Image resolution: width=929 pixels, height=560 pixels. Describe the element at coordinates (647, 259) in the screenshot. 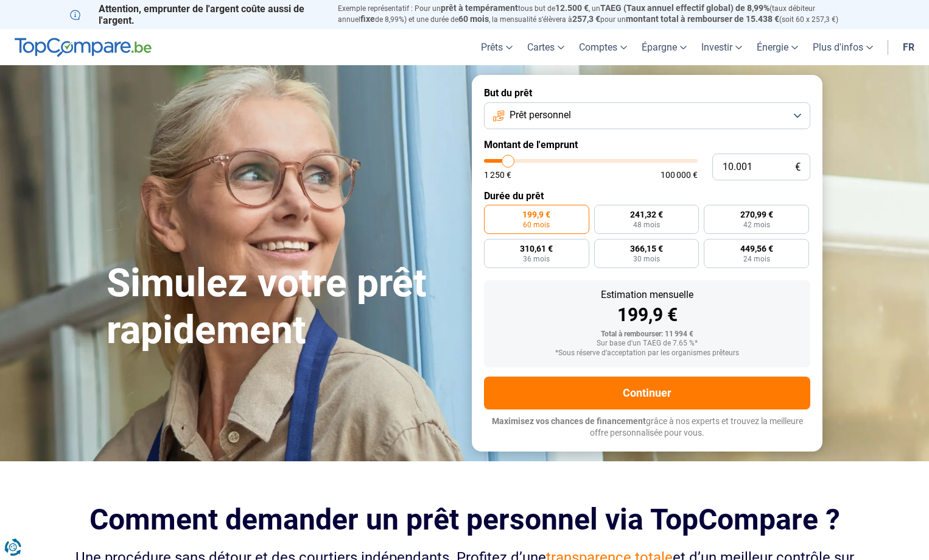

I see `span: 30 mois` at that location.